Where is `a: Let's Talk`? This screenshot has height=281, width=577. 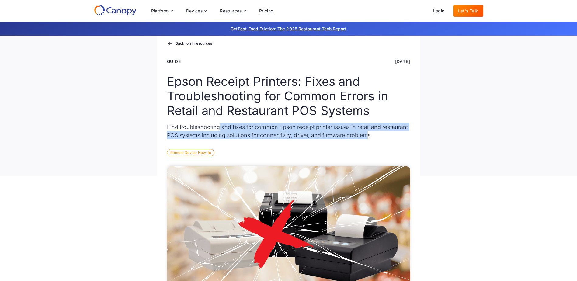
a: Let's Talk is located at coordinates (468, 11).